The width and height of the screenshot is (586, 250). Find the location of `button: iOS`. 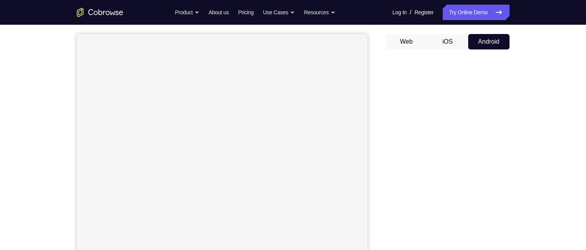

button: iOS is located at coordinates (448, 42).